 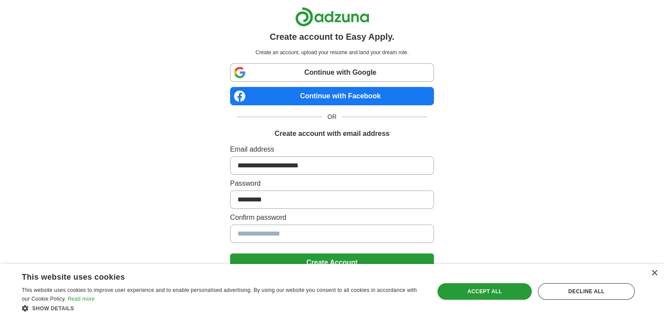 What do you see at coordinates (332, 134) in the screenshot?
I see `h1: Create account with email address` at bounding box center [332, 134].